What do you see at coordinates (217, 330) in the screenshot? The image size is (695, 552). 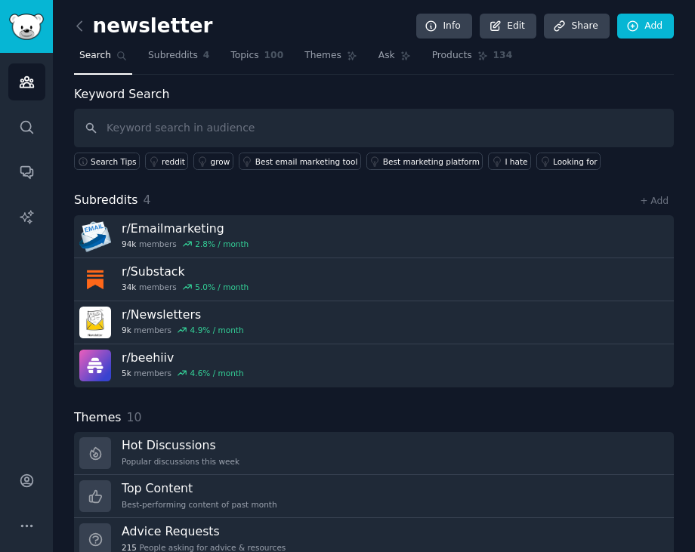 I see `div: 4.9 % / month` at bounding box center [217, 330].